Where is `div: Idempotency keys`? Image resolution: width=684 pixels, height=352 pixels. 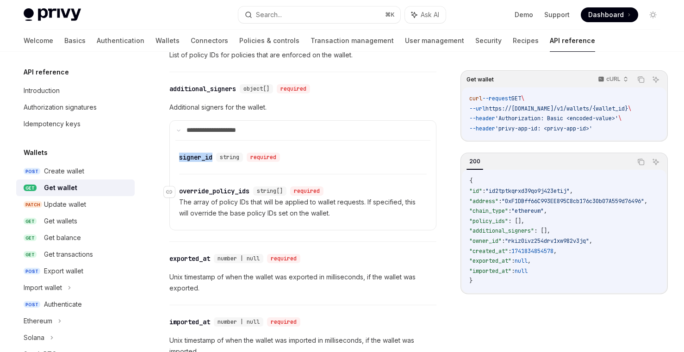 div: Idempotency keys is located at coordinates (52, 124).